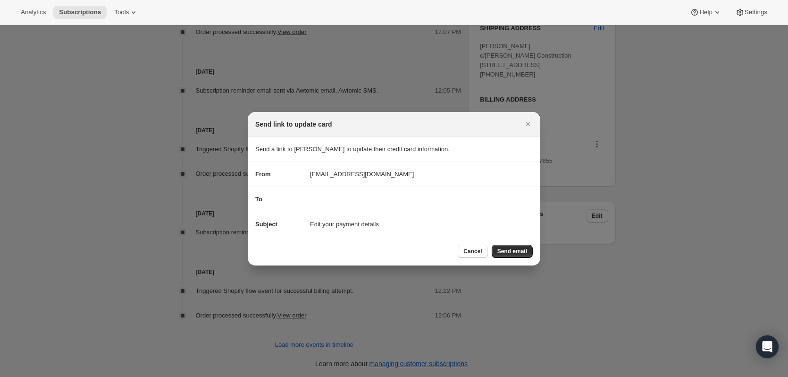 The height and width of the screenshot is (377, 788). Describe the element at coordinates (80, 12) in the screenshot. I see `button: Subscriptions` at that location.